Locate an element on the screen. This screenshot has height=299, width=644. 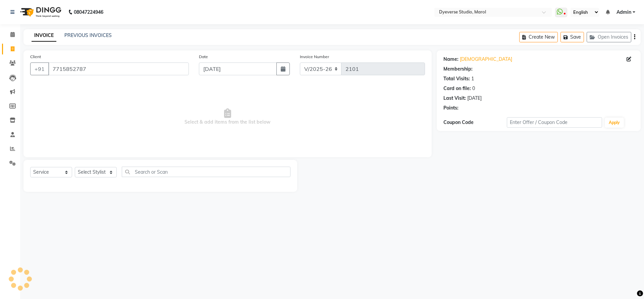
div: Coupon Code is located at coordinates (475, 122).